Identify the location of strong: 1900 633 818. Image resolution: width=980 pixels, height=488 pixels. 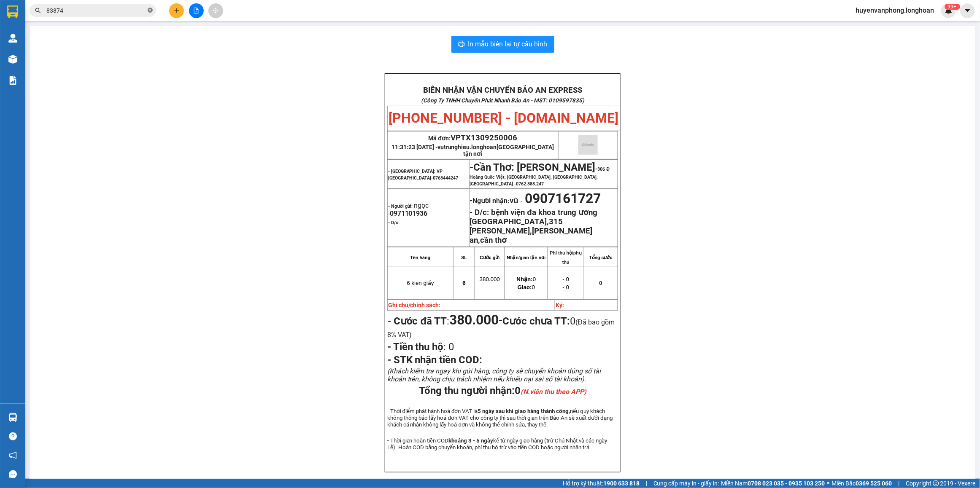
(621, 484).